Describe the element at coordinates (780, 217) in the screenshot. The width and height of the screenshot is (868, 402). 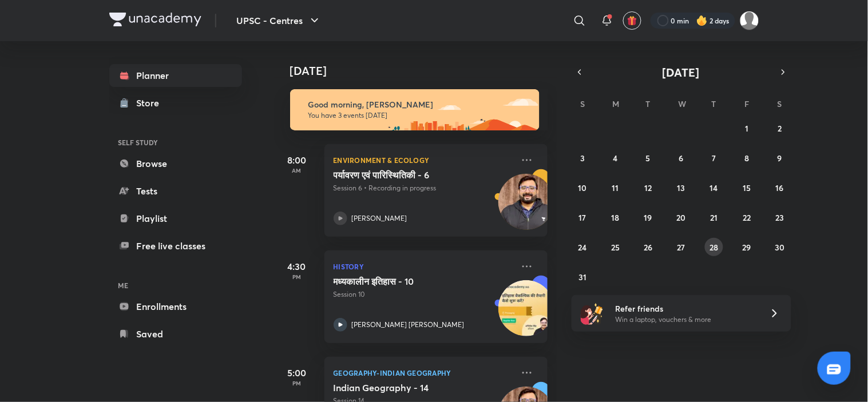
I see `button: August 23, 2025` at that location.